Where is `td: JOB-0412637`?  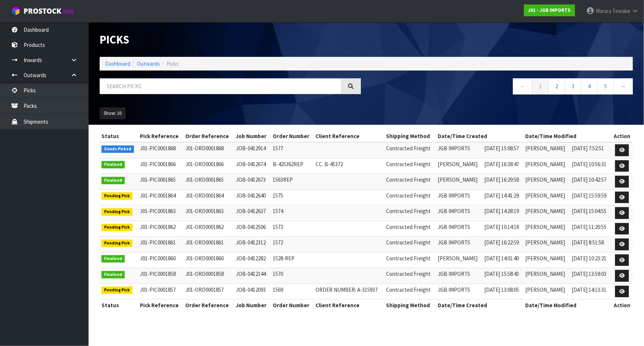
td: JOB-0412637 is located at coordinates (253, 213).